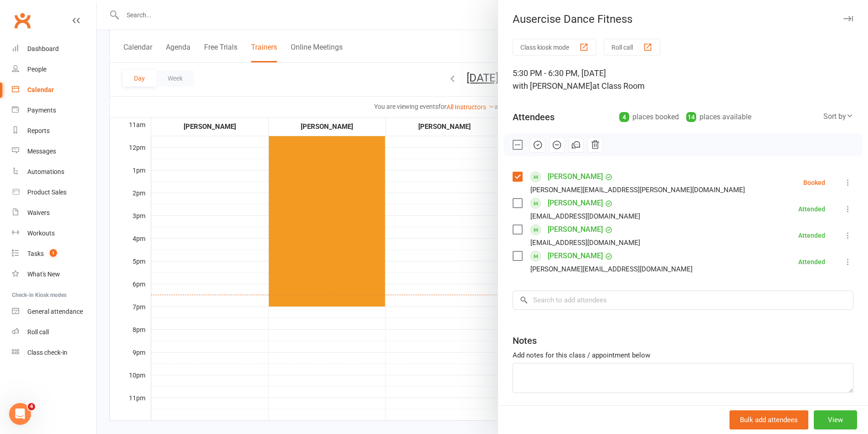 The width and height of the screenshot is (868, 434). I want to click on span: at Class Room, so click(618, 86).